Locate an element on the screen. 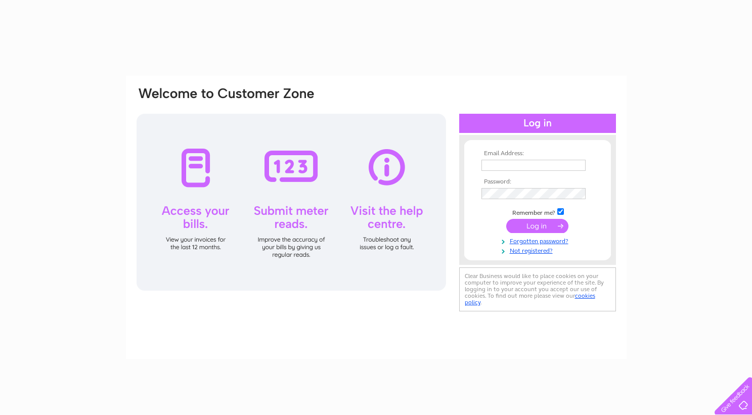  th: Email Address: is located at coordinates (538, 154).